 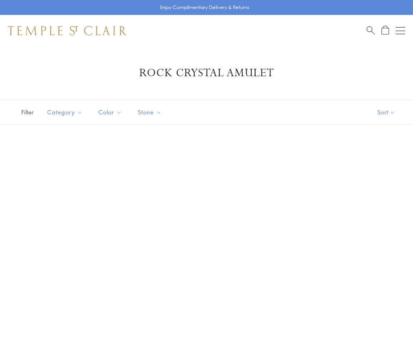 I want to click on p: Enjoy Complimentary Delivery & Returns, so click(x=204, y=7).